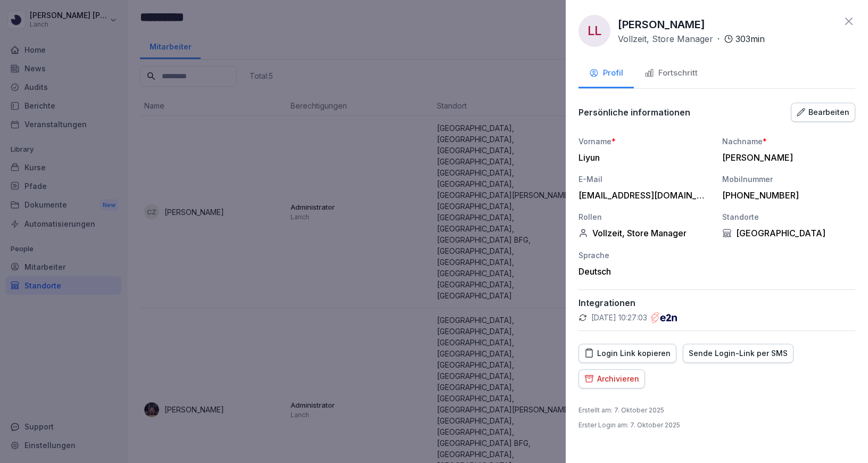 The height and width of the screenshot is (463, 868). Describe the element at coordinates (645, 271) in the screenshot. I see `div: Deutsch` at that location.